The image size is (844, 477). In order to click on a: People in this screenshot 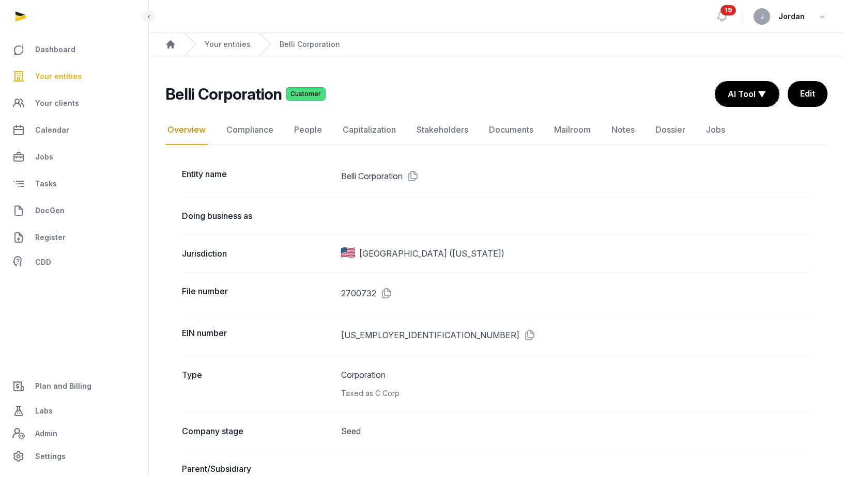, I will do `click(308, 130)`.